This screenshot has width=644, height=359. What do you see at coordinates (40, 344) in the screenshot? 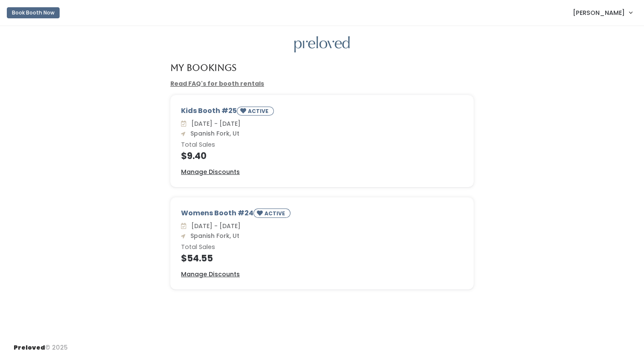
I see `div: © 2025` at bounding box center [40, 344].